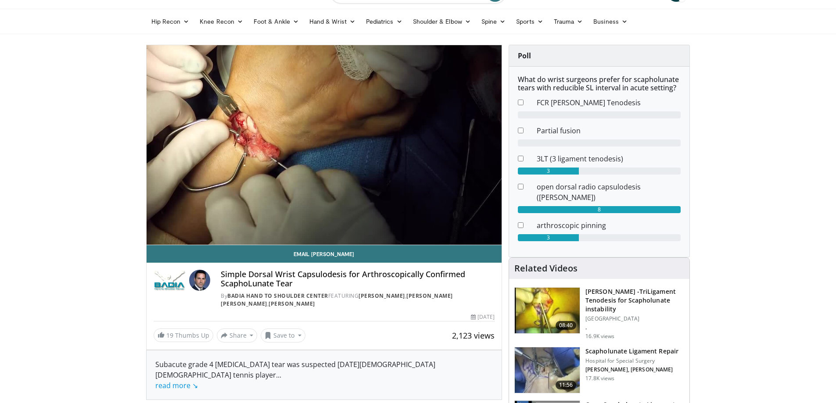 The width and height of the screenshot is (836, 403). What do you see at coordinates (566, 326) in the screenshot?
I see `span: 08:40` at bounding box center [566, 326].